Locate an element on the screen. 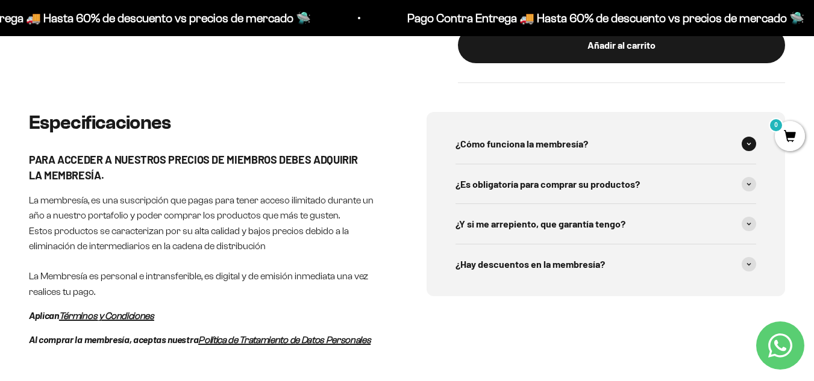 The image size is (814, 381). a: Términos y Condiciones is located at coordinates (107, 316).